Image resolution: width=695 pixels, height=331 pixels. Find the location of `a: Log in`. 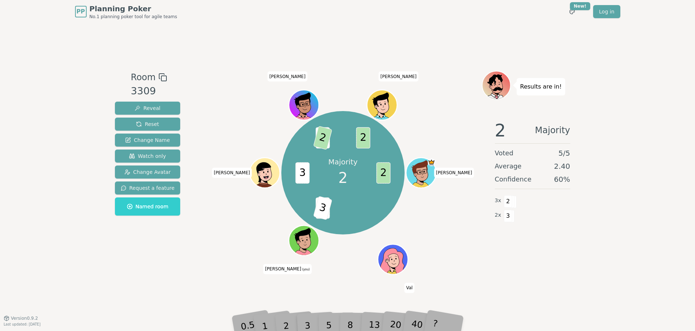

a: Log in is located at coordinates (607, 12).